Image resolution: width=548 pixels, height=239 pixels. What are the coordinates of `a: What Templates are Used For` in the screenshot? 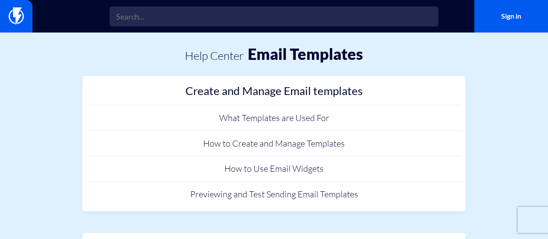 It's located at (274, 118).